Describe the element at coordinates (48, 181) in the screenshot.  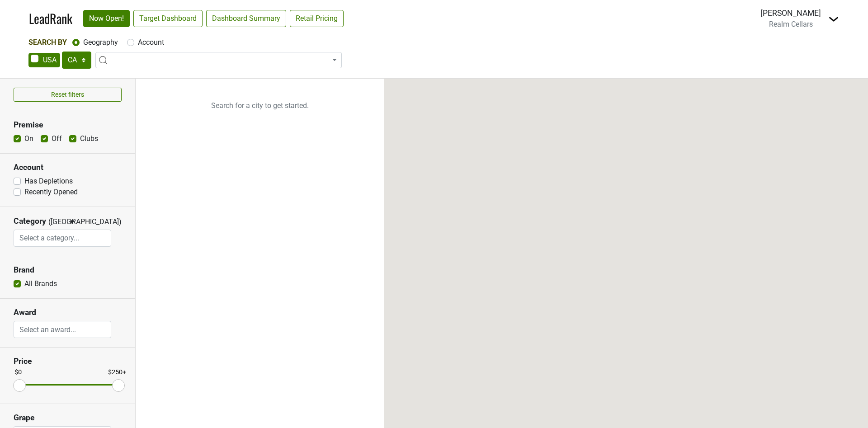
I see `label: Has Depletions` at that location.